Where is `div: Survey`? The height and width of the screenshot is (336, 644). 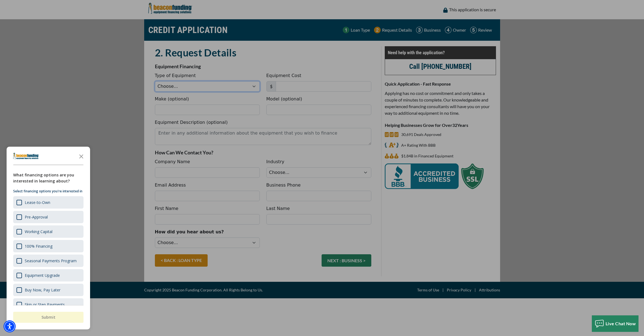 div: Survey is located at coordinates (48, 238).